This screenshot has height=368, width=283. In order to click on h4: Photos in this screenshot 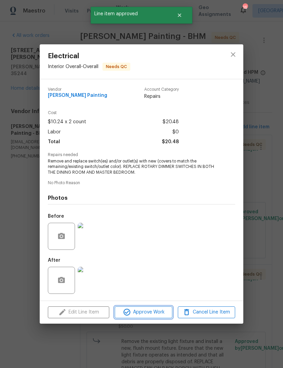, I will do `click(141, 198)`.